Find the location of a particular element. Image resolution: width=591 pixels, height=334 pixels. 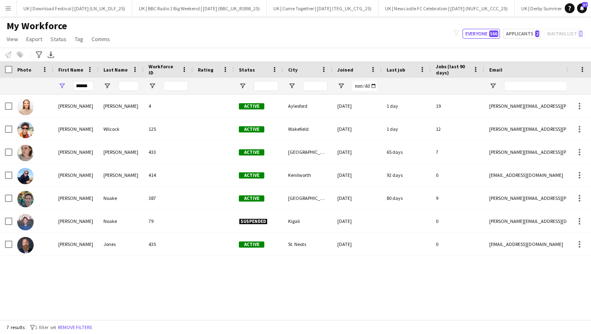

div: 19 is located at coordinates (458, 106).